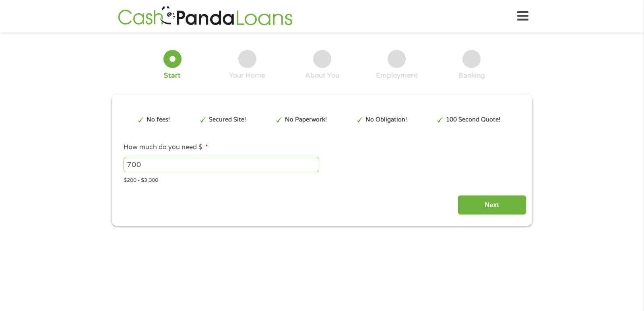 This screenshot has height=311, width=644. Describe the element at coordinates (159, 120) in the screenshot. I see `p: No fees!` at that location.